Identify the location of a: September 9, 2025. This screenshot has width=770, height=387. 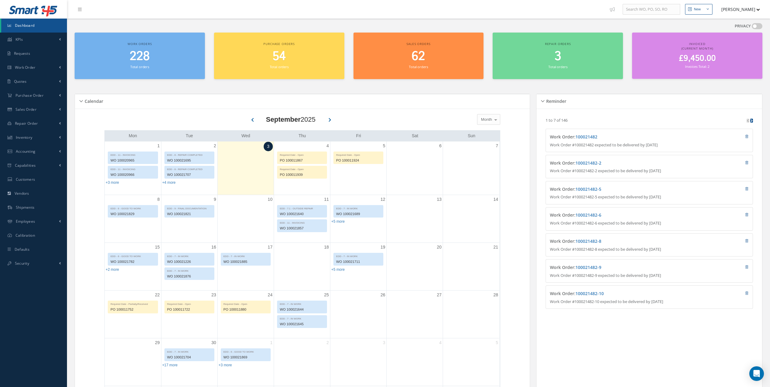
(215, 199).